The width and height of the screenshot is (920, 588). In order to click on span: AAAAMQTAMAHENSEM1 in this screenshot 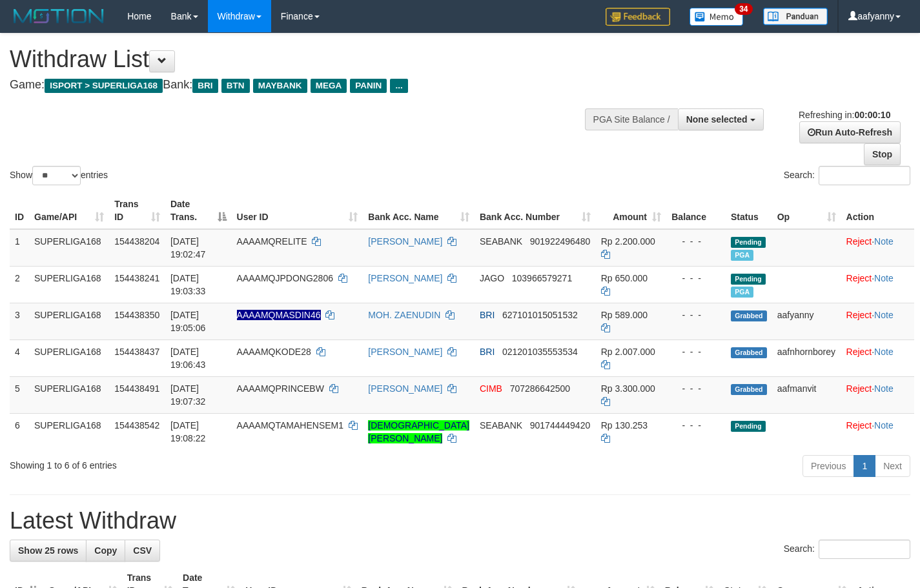, I will do `click(290, 425)`.